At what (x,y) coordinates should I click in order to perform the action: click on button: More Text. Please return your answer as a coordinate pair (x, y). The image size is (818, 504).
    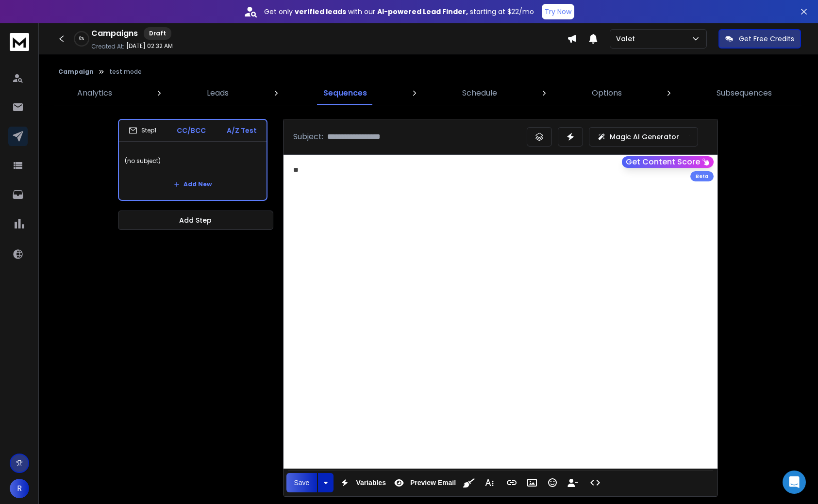
    Looking at the image, I should click on (490, 483).